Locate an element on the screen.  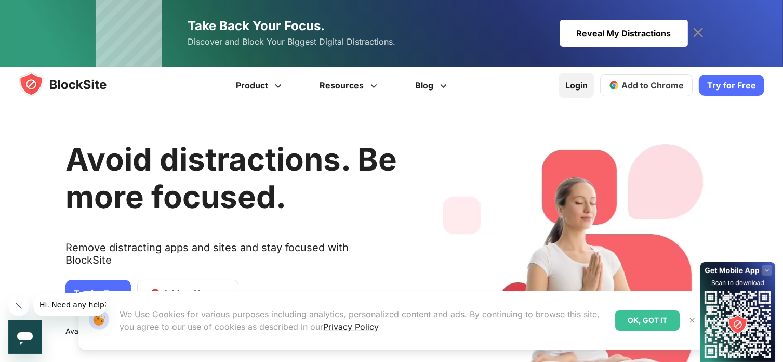
a: Product is located at coordinates (260, 85).